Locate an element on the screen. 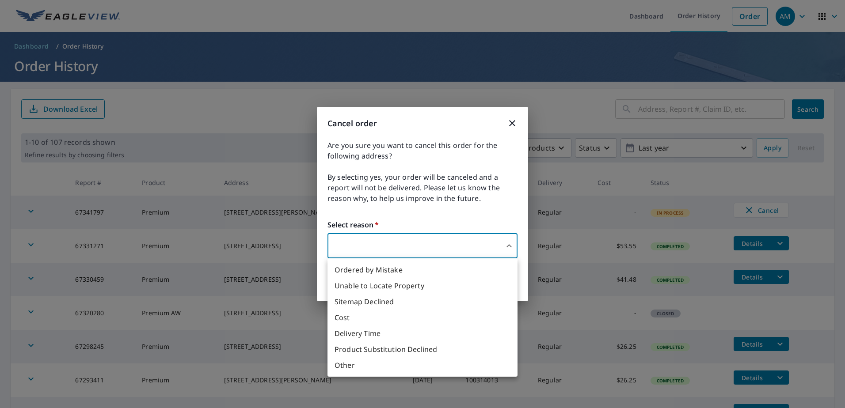 This screenshot has width=845, height=408. li: Delivery Time is located at coordinates (422, 334).